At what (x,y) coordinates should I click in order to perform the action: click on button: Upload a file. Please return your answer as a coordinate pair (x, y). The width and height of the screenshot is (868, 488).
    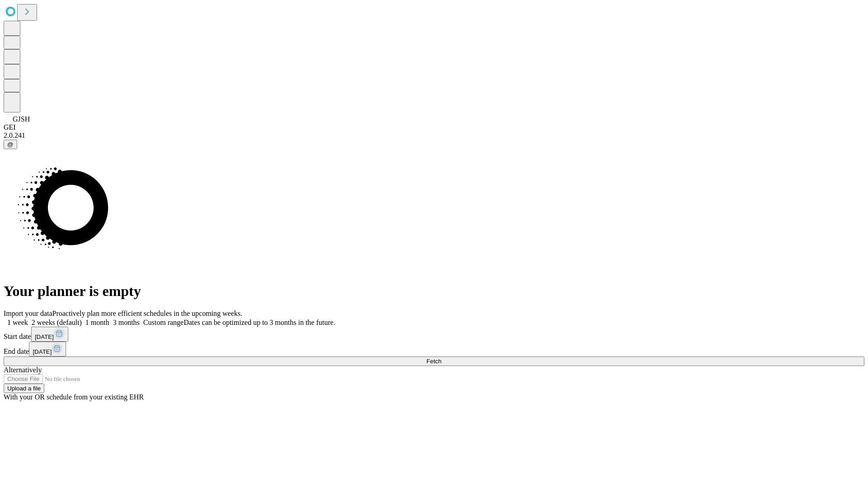
    Looking at the image, I should click on (24, 388).